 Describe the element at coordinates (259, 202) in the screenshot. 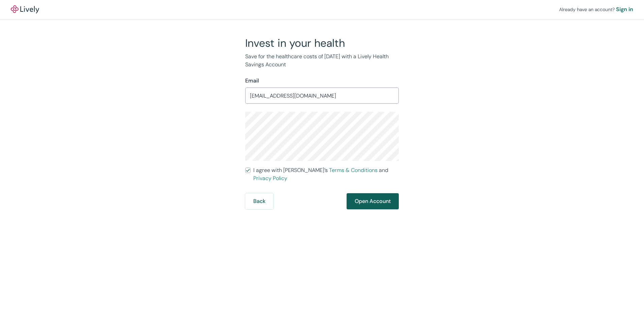

I see `button: Back` at that location.